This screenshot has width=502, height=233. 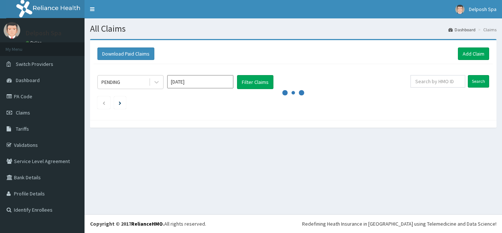 I want to click on span: Switch Providers, so click(x=35, y=64).